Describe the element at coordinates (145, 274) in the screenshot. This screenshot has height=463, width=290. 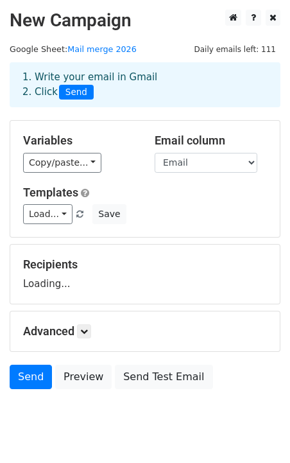
I see `div: Loading...` at that location.